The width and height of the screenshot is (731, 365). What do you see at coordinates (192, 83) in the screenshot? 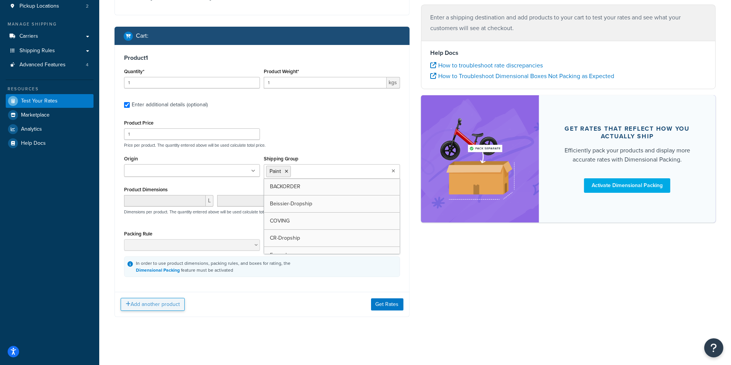
I see `input: 0` at bounding box center [192, 83].